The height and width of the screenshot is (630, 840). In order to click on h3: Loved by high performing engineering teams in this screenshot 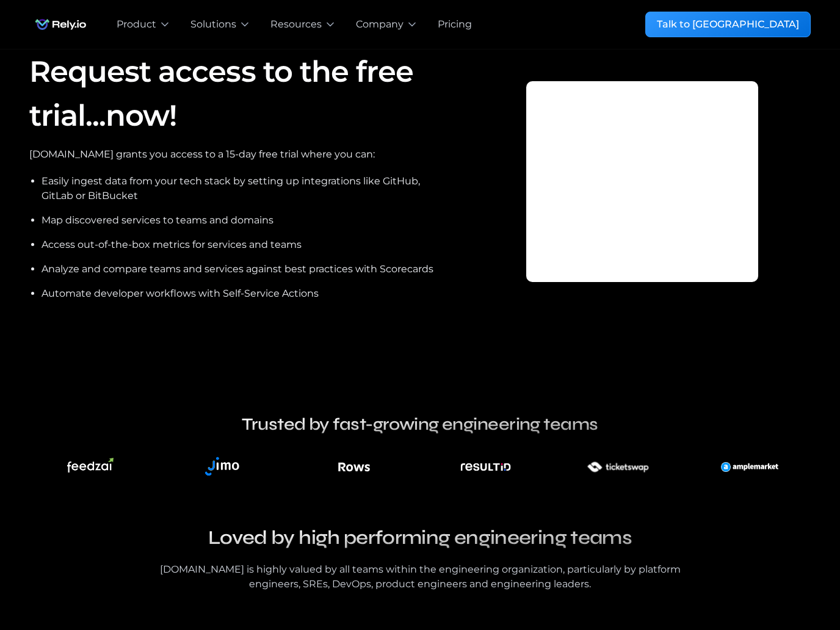, I will do `click(420, 537)`.